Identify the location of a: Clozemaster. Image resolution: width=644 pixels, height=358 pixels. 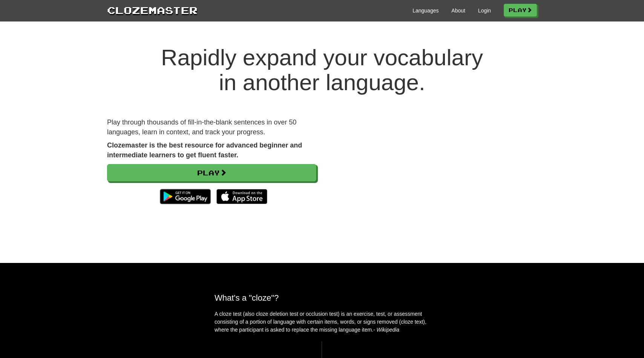
(152, 9).